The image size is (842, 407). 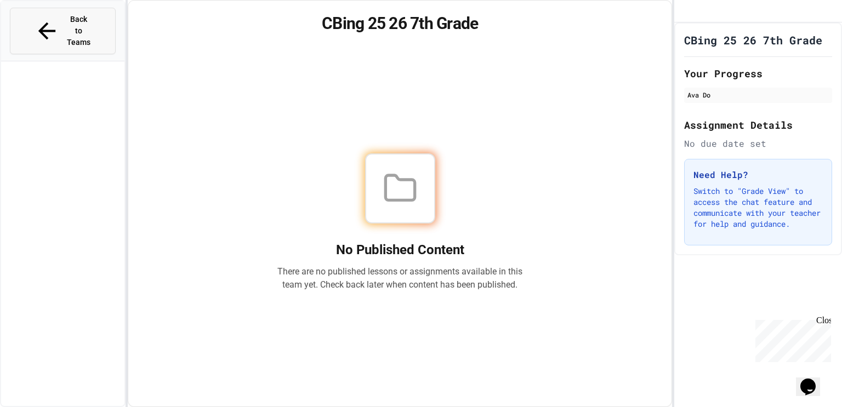 I want to click on div: Chat with us now!Close, so click(x=40, y=37).